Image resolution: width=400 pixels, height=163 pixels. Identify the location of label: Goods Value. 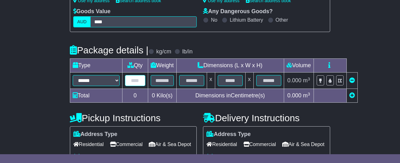
(92, 12).